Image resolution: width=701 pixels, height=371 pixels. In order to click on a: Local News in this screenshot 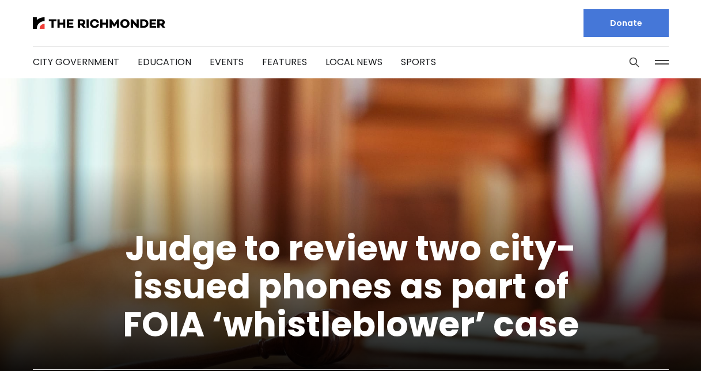, I will do `click(354, 62)`.